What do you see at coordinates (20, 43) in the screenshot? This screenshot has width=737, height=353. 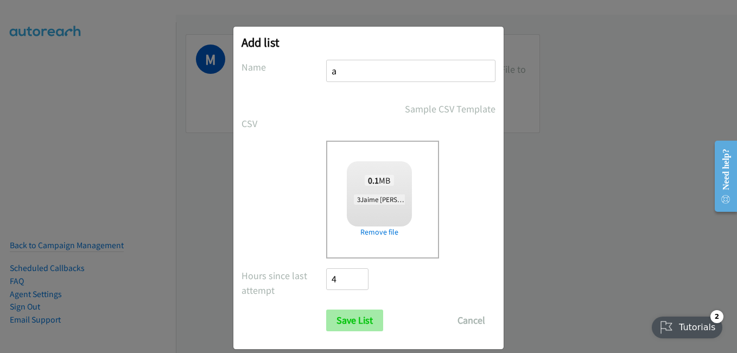 I see `div: Open Resource Center` at bounding box center [20, 43].